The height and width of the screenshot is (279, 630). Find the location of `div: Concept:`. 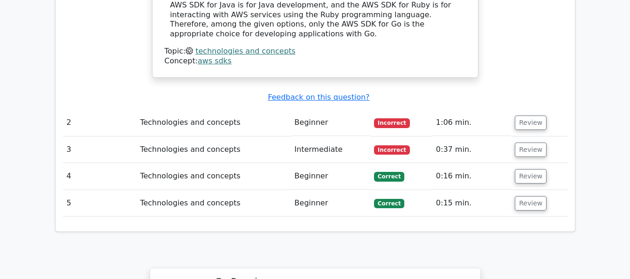

div: Concept: is located at coordinates (315, 61).